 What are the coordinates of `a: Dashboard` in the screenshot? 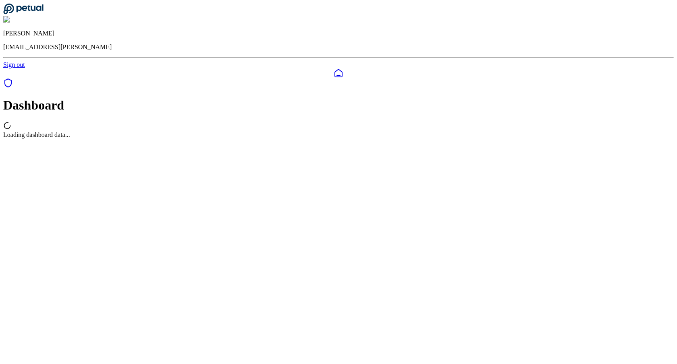 It's located at (339, 73).